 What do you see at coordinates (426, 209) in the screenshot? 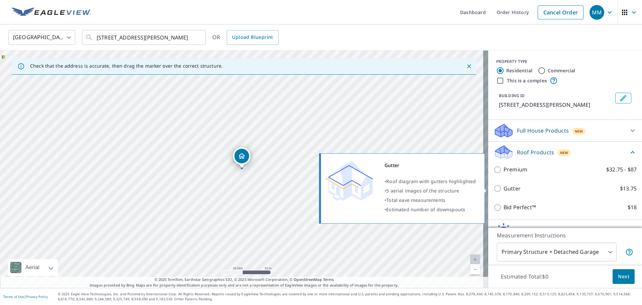
I see `span: Estimated number of downspouts` at bounding box center [426, 209].